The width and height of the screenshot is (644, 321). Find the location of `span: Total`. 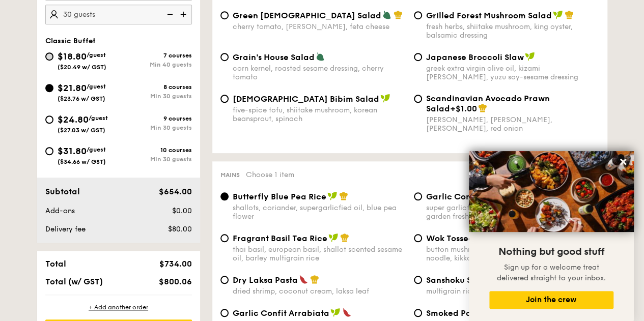

span: Total is located at coordinates (55, 264).